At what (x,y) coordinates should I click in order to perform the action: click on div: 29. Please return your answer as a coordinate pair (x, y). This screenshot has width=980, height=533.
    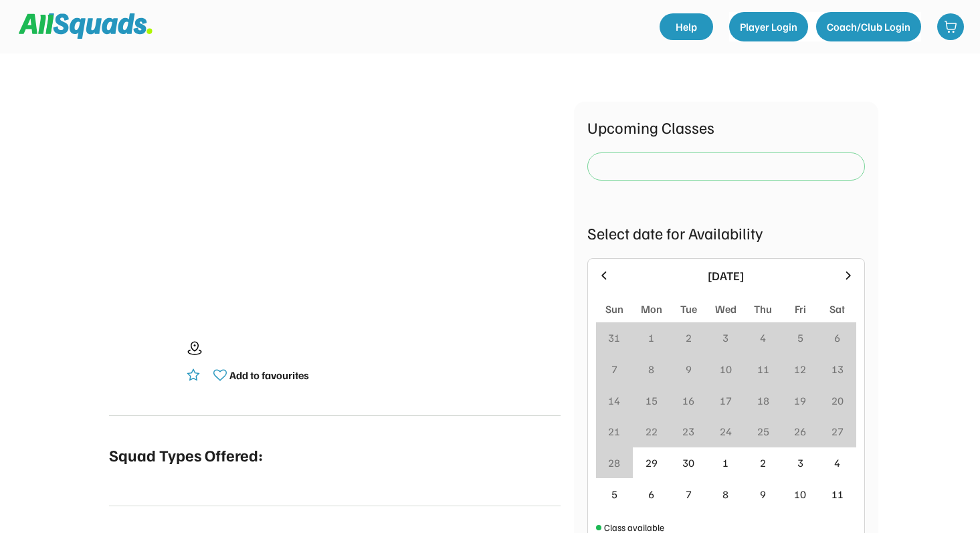
    Looking at the image, I should click on (651, 463).